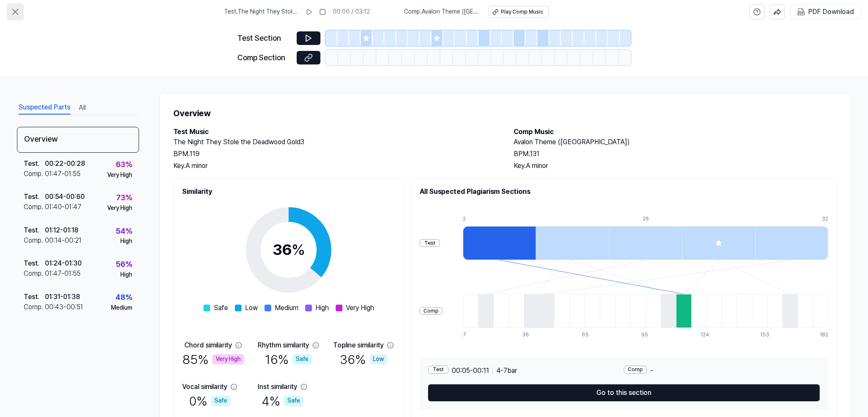 The image size is (868, 417). What do you see at coordinates (277, 387) in the screenshot?
I see `div: Inst similarity` at bounding box center [277, 387].